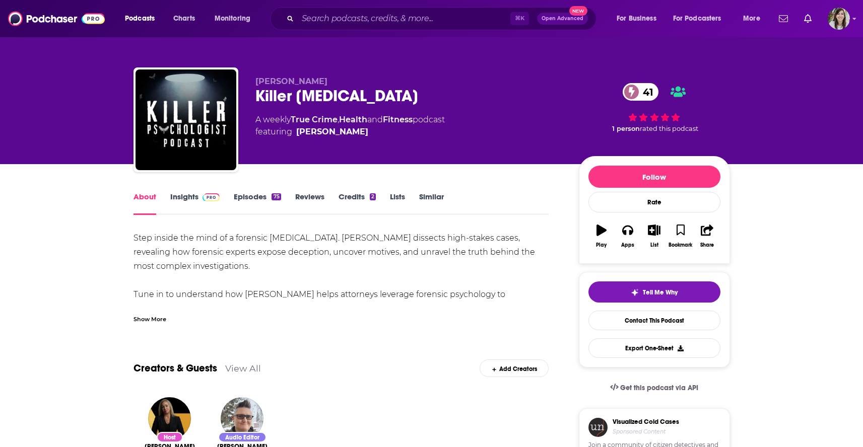  What do you see at coordinates (680, 245) in the screenshot?
I see `div: Bookmark` at bounding box center [680, 245].